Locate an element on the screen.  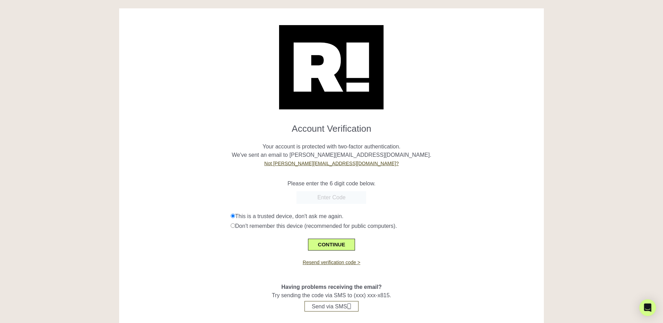
div: Open Intercom Messenger is located at coordinates (648, 308).